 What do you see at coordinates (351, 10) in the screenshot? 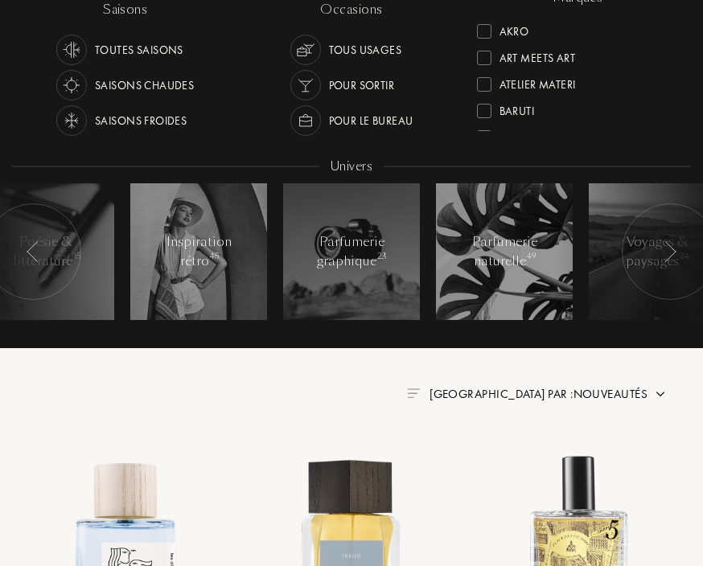
I see `div: occasions` at bounding box center [351, 10].